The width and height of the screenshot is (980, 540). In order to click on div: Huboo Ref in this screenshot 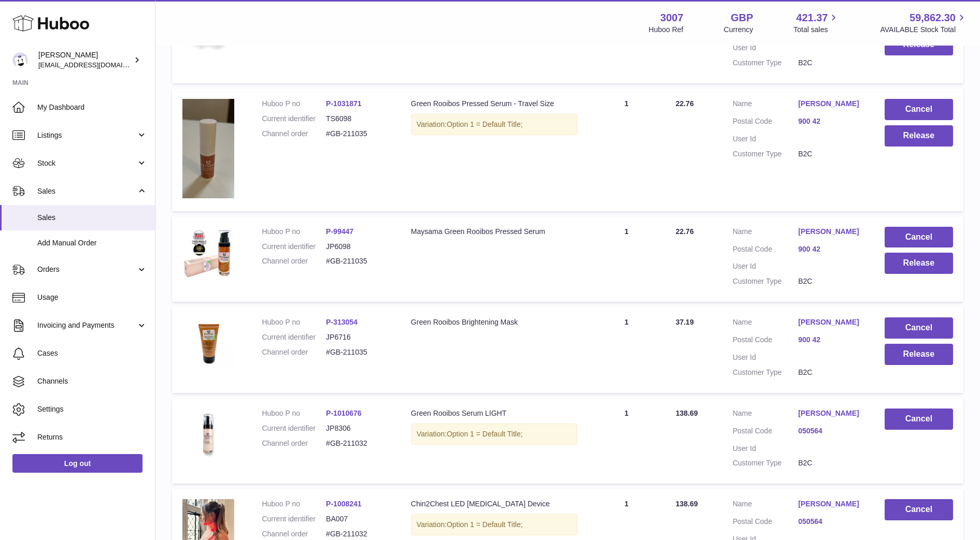, I will do `click(666, 29)`.